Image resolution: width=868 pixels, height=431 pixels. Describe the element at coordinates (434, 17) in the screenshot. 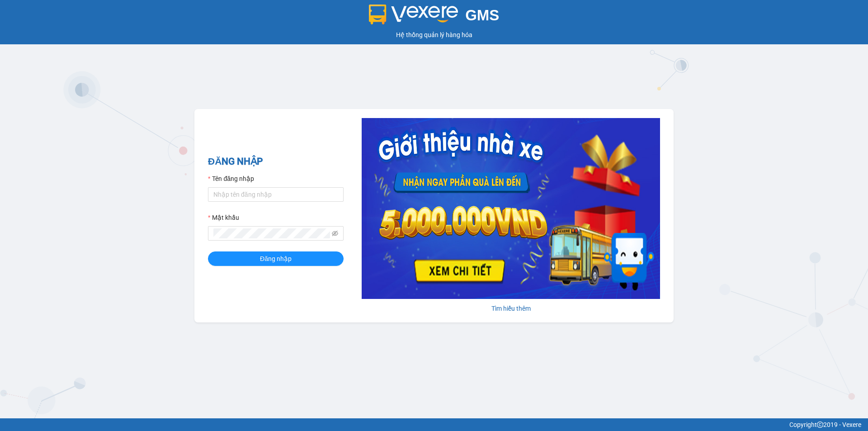

I see `a: GMS` at that location.